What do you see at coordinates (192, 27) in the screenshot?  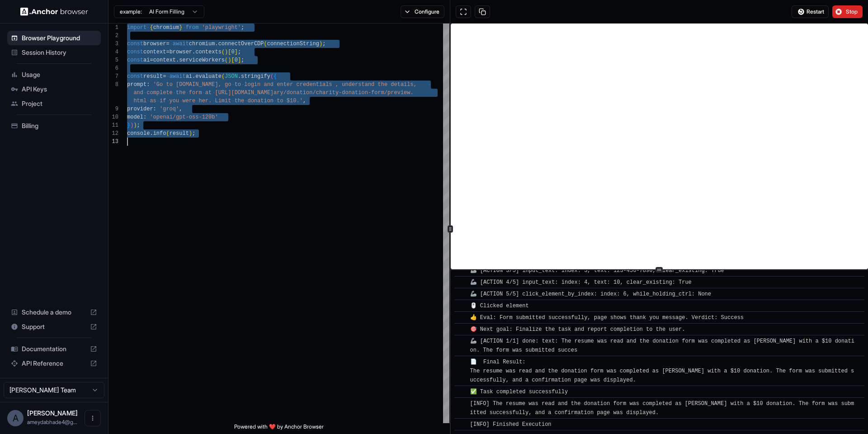 I see `span: from` at bounding box center [192, 27].